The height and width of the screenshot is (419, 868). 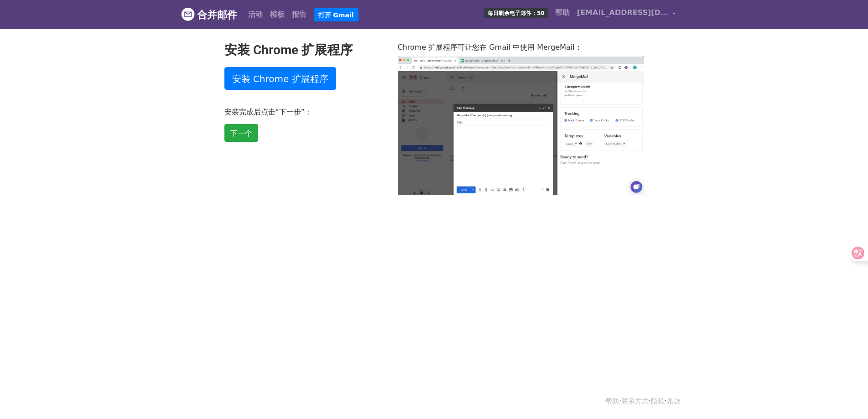 What do you see at coordinates (658, 401) in the screenshot?
I see `a: 隐私` at bounding box center [658, 401].